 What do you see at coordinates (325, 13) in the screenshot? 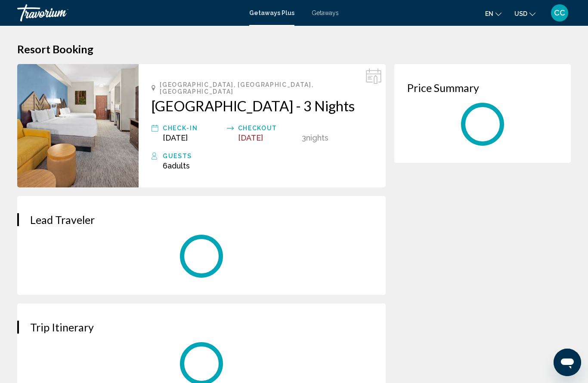
I see `span: Getaways` at bounding box center [325, 13].